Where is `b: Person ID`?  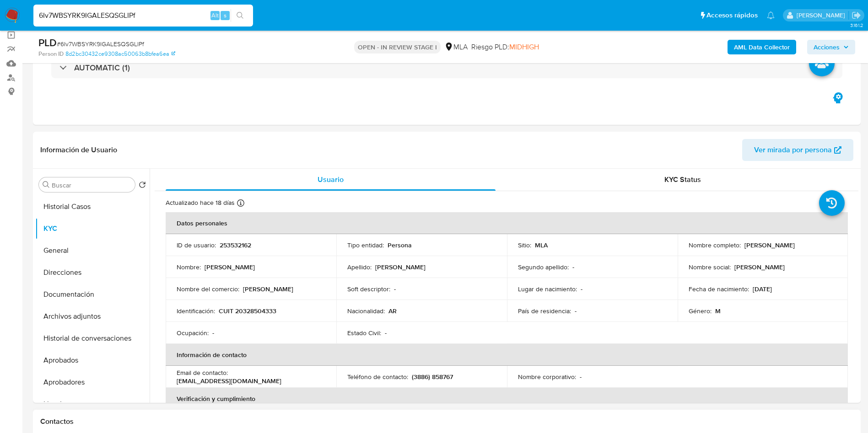 b: Person ID is located at coordinates (51, 54).